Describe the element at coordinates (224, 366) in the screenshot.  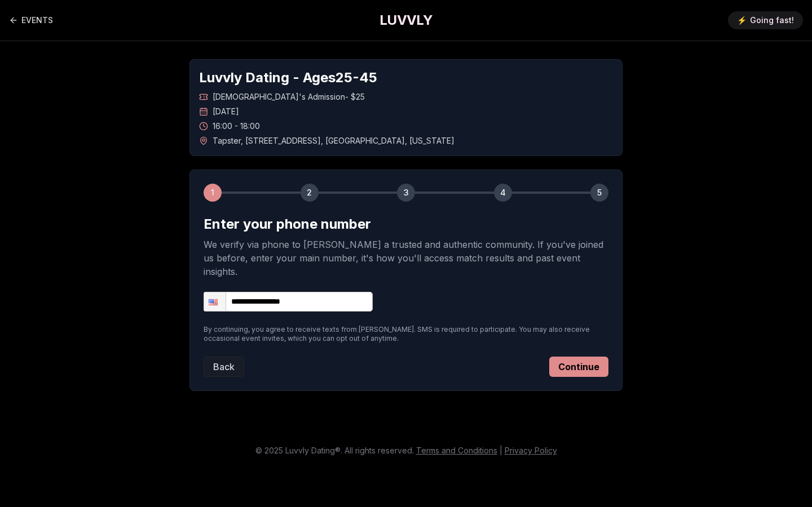
I see `button: Back` at that location.